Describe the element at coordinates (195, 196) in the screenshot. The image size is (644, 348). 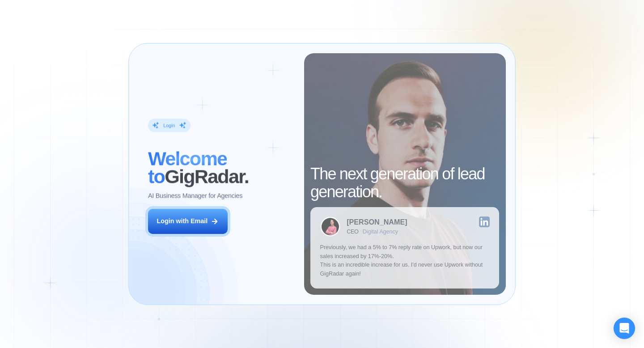
I see `p: AI Business Manager for Agencies` at that location.